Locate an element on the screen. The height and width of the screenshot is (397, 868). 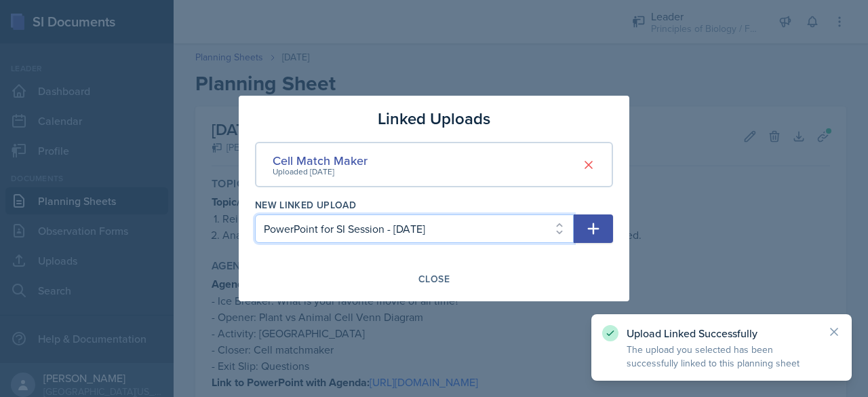
label: New Linked Upload is located at coordinates (305, 205).